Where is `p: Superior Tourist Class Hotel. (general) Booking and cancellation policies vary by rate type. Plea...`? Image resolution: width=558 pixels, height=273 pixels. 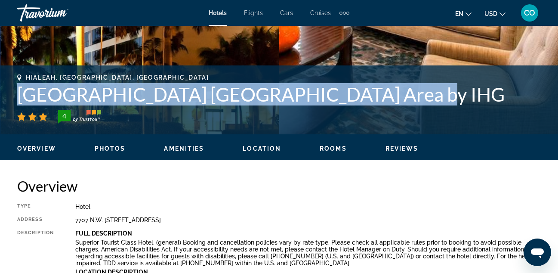
p: Superior Tourist Class Hotel. (general) Booking and cancellation policies vary by rate type. Plea... is located at coordinates (308, 253).